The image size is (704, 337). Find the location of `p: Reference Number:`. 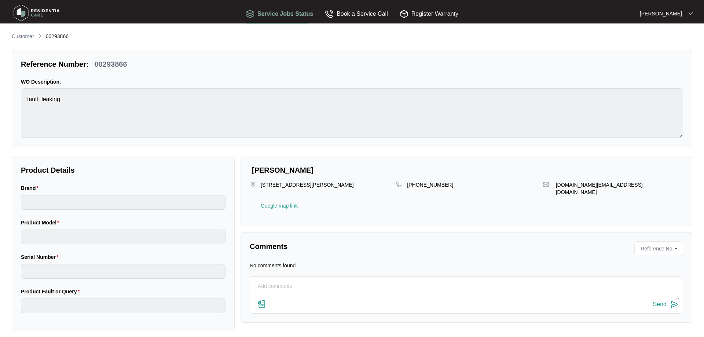

p: Reference Number: is located at coordinates (55, 64).